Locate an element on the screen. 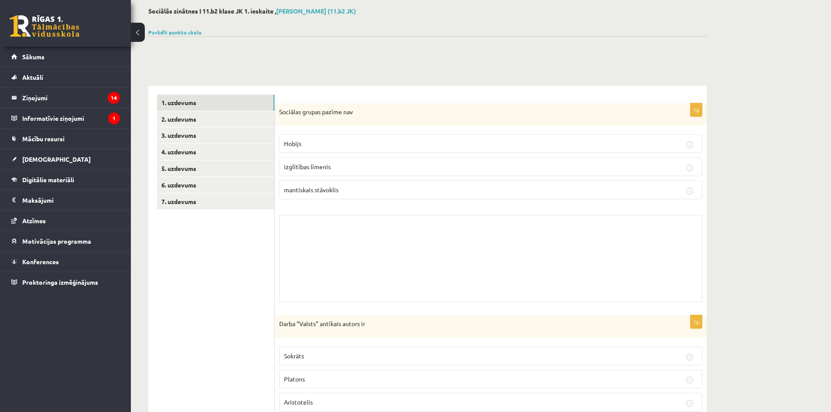 The height and width of the screenshot is (412, 831). span: Aktuāli is located at coordinates (33, 77).